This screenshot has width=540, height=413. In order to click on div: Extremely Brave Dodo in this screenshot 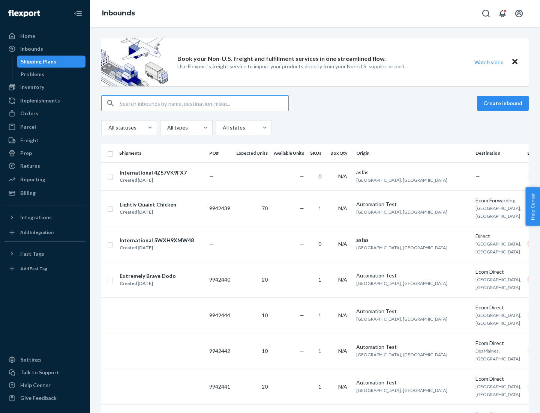, I will do `click(148, 276)`.